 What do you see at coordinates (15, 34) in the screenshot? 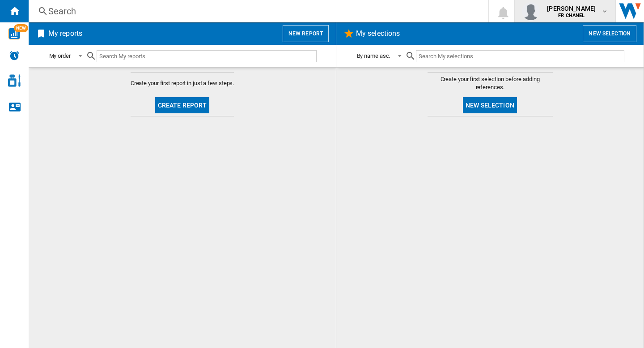
I see `img: wise-card.svg` at bounding box center [15, 34].